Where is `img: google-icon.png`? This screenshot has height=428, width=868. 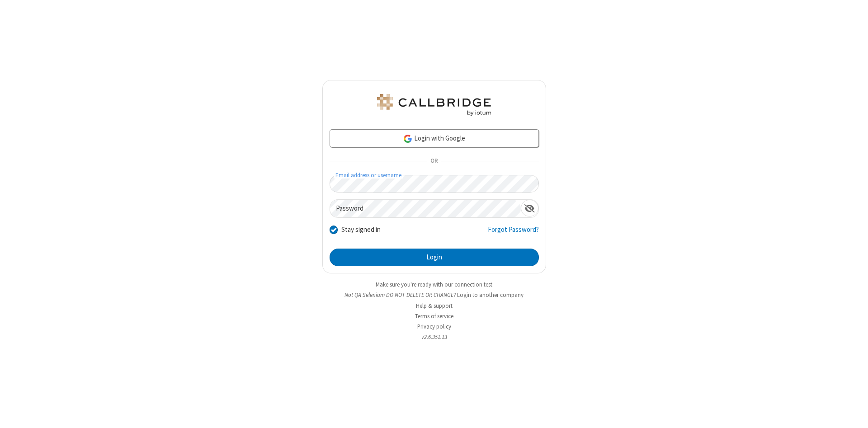
img: google-icon.png is located at coordinates (408, 139).